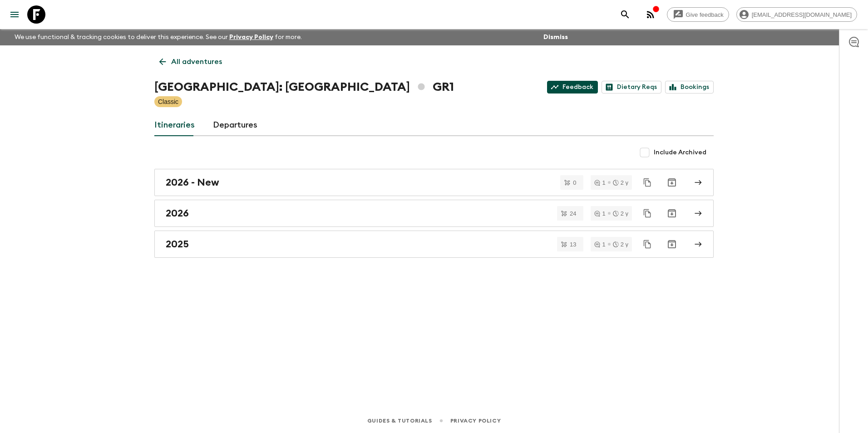  Describe the element at coordinates (14, 14) in the screenshot. I see `button: menu` at that location.